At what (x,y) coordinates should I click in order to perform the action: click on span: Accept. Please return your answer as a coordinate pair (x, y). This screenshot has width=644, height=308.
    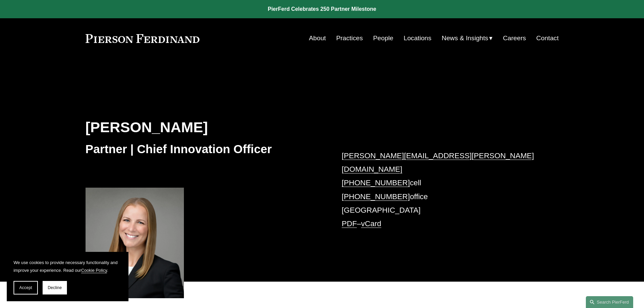
    Looking at the image, I should click on (26, 288).